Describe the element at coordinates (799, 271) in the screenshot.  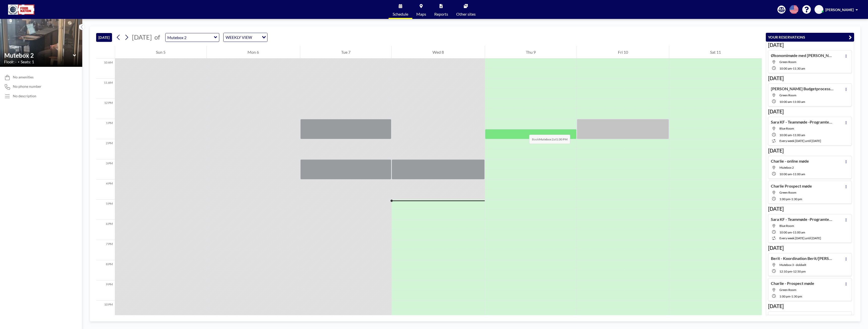
I see `span: 12:50 PM` at that location.